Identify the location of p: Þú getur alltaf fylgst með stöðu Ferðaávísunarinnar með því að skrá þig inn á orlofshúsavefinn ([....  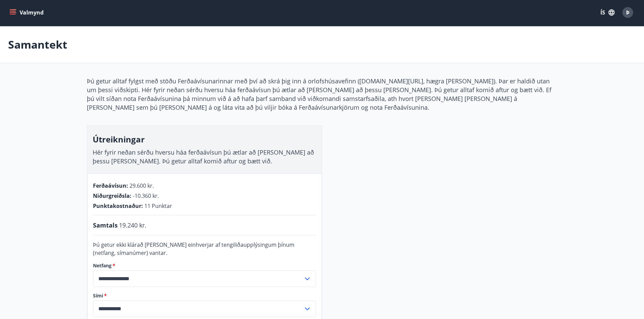
(322, 94).